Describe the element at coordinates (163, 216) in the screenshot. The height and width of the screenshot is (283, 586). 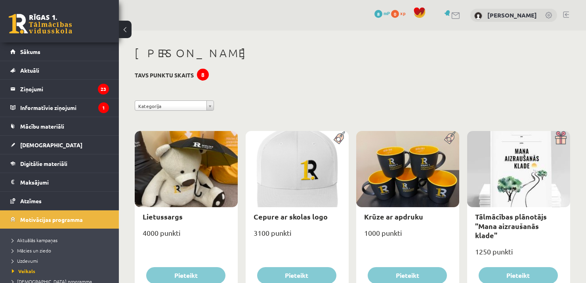
I see `a: Lietussargs` at that location.